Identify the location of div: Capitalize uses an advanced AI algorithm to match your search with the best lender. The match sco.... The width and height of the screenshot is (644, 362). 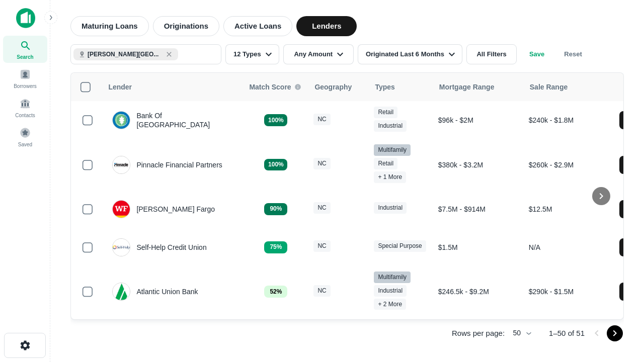
(275, 87).